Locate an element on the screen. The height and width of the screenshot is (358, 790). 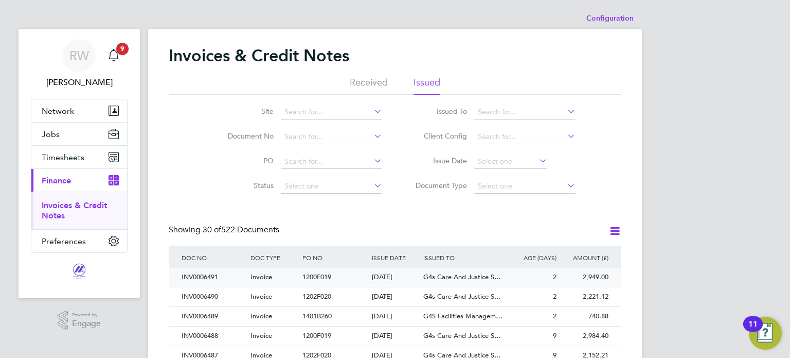
label: Document Type is located at coordinates (437, 185).